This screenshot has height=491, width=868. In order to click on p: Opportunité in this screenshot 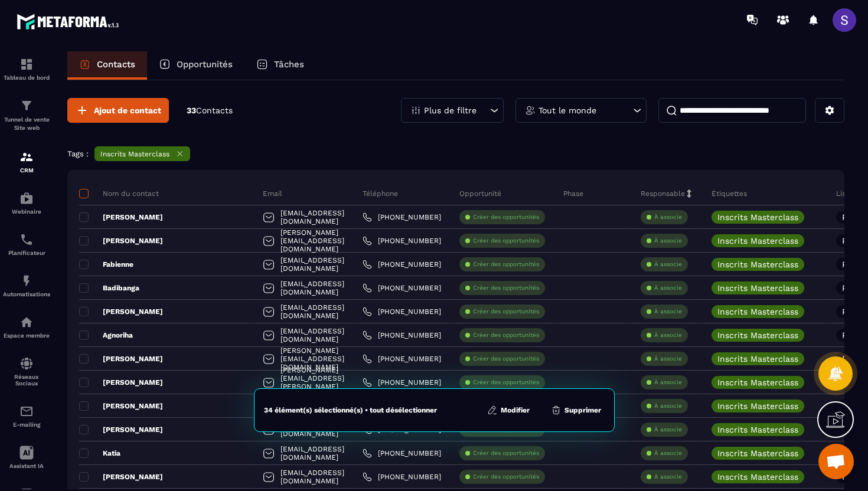, I will do `click(480, 193)`.